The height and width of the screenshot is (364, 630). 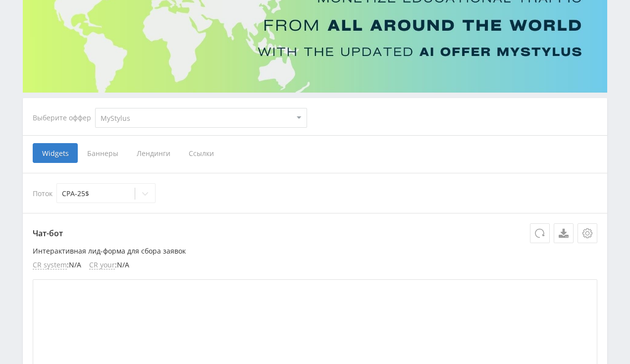 I want to click on p: Интерактивная лид-форма для сбора заявок, so click(x=315, y=251).